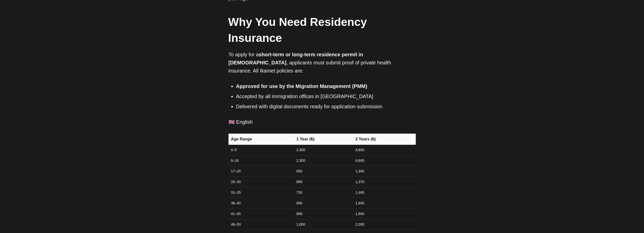  What do you see at coordinates (261, 225) in the screenshot?
I see `td: 46–50` at bounding box center [261, 225].